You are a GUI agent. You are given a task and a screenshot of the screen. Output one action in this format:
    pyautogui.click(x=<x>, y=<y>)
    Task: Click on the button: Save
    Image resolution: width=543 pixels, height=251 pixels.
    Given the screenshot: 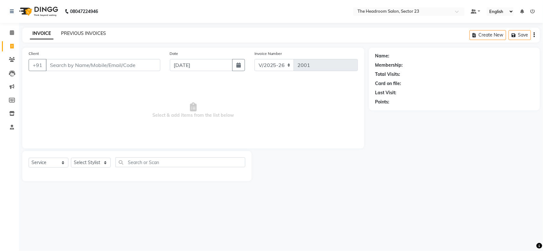 What is the action you would take?
    pyautogui.click(x=519, y=35)
    